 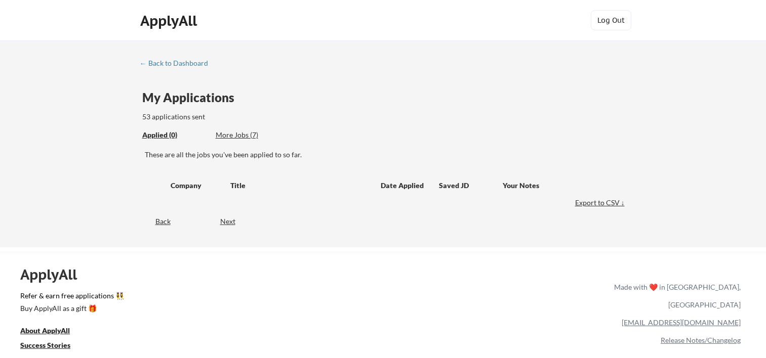 I want to click on a: Success Stories, so click(x=52, y=346).